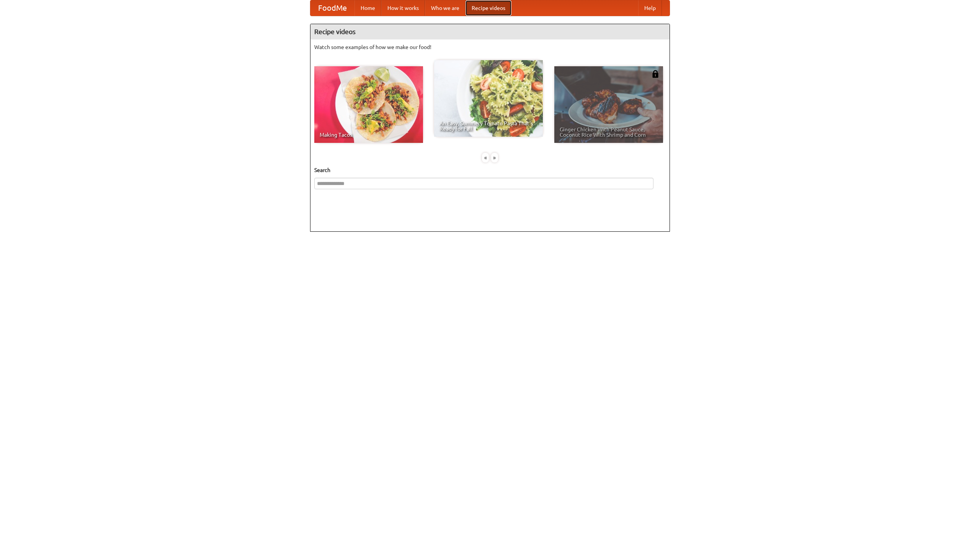  What do you see at coordinates (369, 135) in the screenshot?
I see `span: Making Tacos` at bounding box center [369, 135].